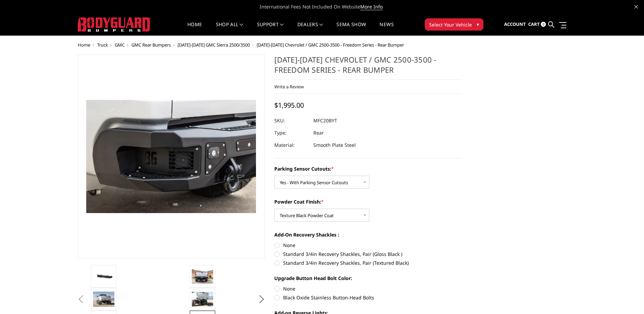 The width and height of the screenshot is (644, 314). Describe the element at coordinates (291, 120) in the screenshot. I see `dt: SKU:` at that location.